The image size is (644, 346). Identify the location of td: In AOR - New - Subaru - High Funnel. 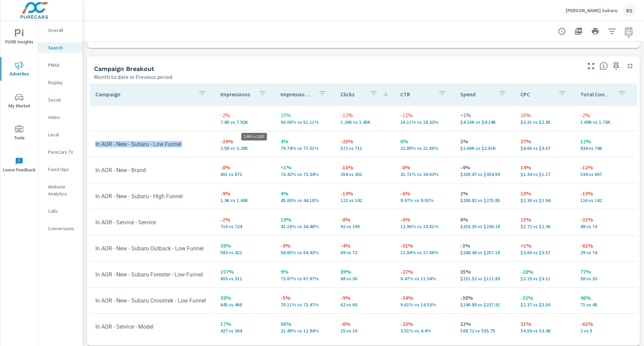
(152, 196).